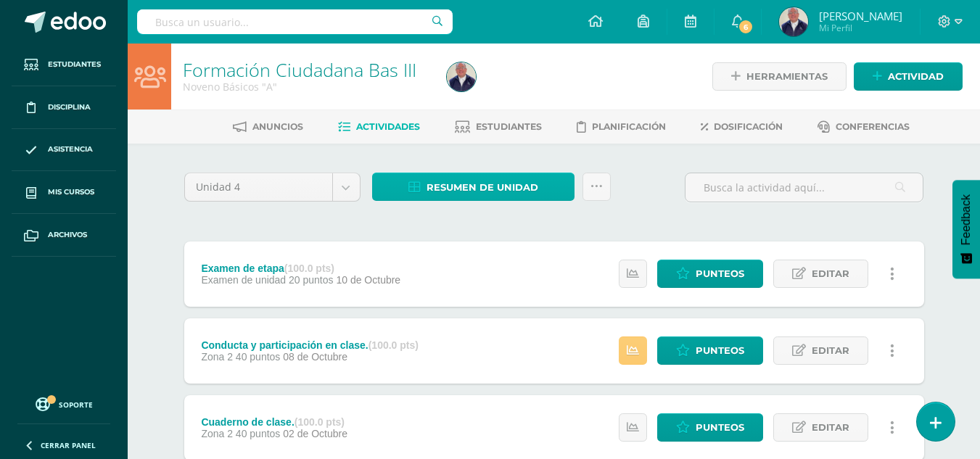  I want to click on a: Disciplina, so click(64, 107).